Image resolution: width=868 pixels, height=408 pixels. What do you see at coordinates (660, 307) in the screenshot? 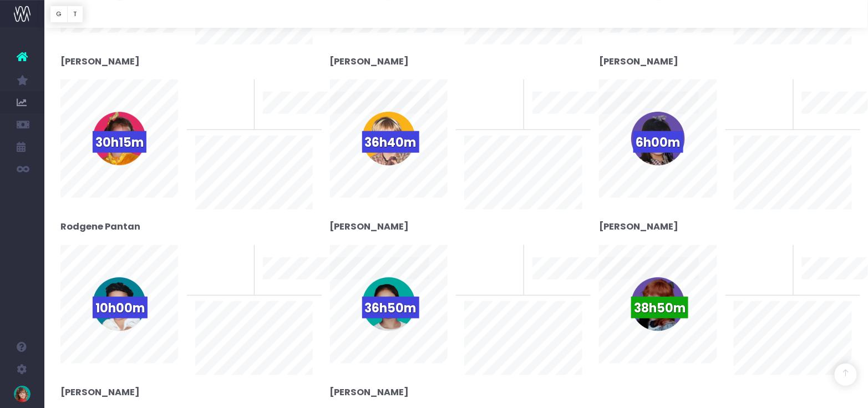
I see `span: 38h50m` at bounding box center [660, 307].